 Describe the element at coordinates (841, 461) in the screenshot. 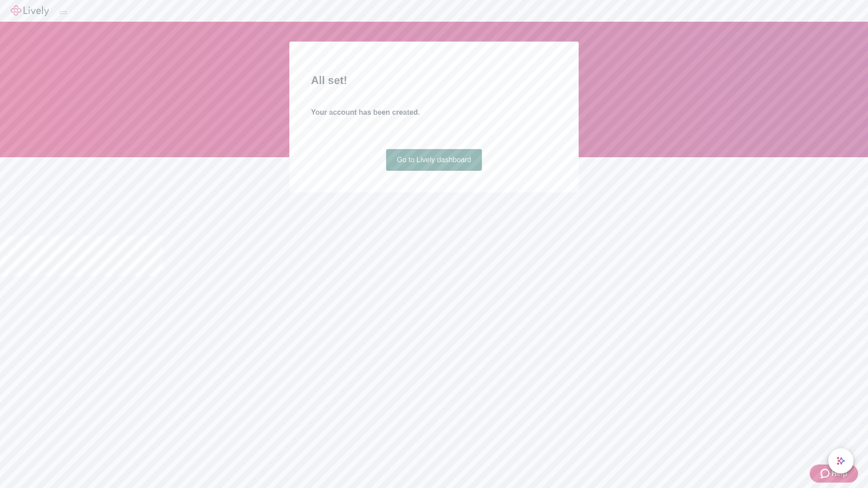

I see `button: chat` at that location.